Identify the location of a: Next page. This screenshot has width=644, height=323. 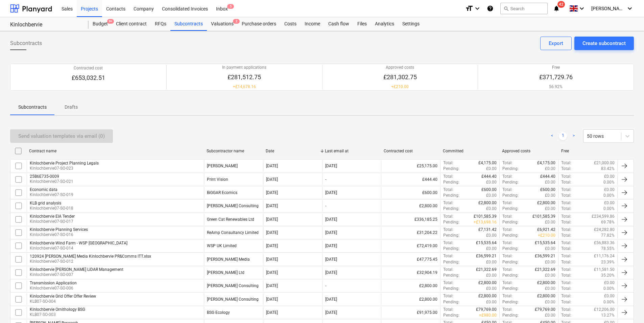
(574, 136).